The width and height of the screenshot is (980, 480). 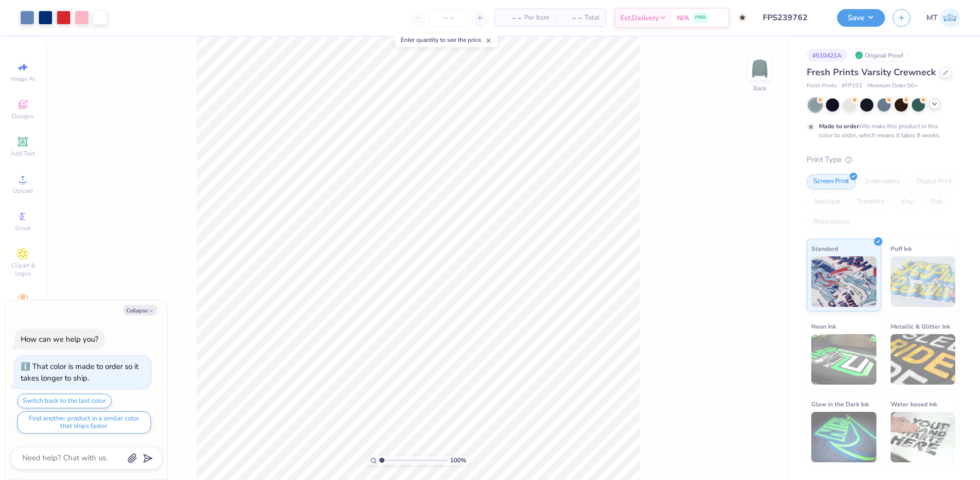 I want to click on div: Embroidery, so click(x=882, y=182).